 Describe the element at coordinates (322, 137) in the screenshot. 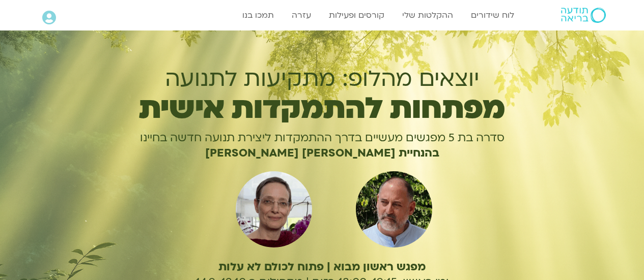

I see `p: סדרה בת 5 מפגשים מעשיים בדרך ההתמקדות ליצירת תנועה חדשה בחיינו` at that location.